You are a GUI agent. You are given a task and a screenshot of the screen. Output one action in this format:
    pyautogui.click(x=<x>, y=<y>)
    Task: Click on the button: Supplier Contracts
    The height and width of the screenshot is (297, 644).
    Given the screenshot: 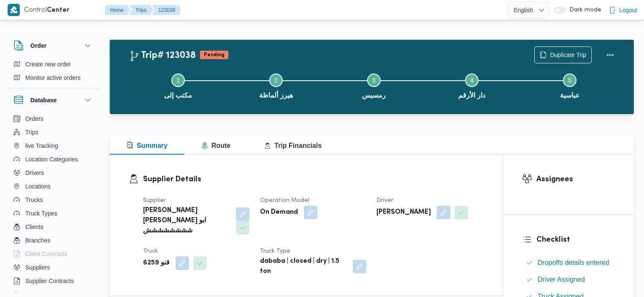 What is the action you would take?
    pyautogui.click(x=53, y=281)
    